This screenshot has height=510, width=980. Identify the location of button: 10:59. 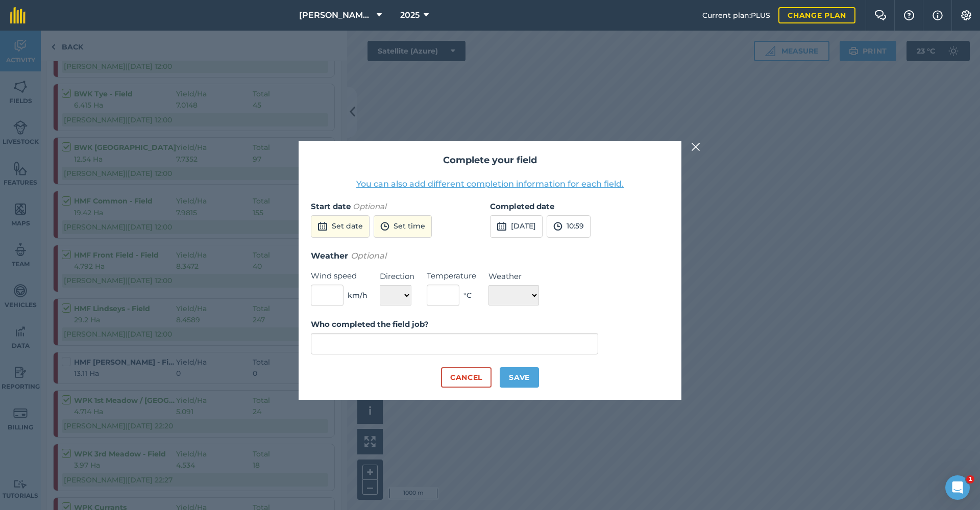
(569, 227).